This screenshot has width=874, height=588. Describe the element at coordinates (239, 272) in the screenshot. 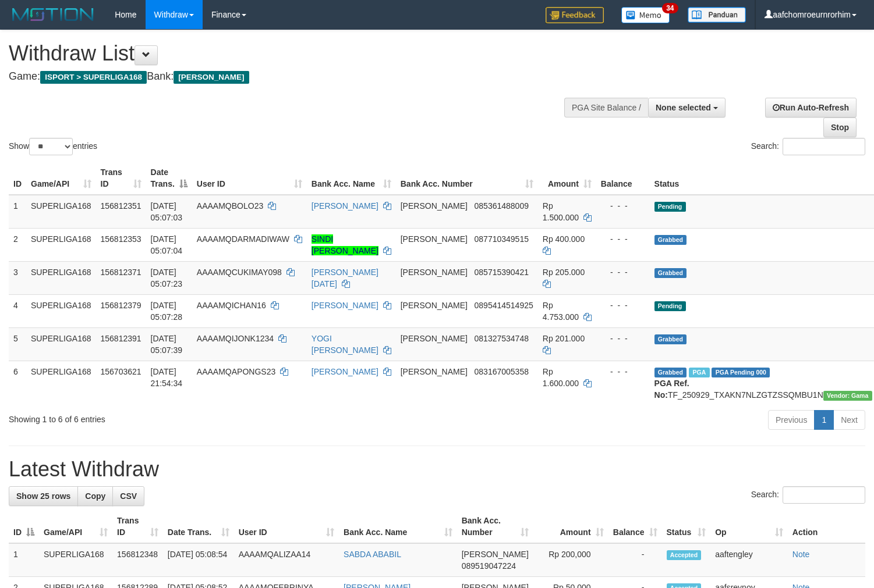

I see `span: AAAAMQCUKIMAY098` at that location.